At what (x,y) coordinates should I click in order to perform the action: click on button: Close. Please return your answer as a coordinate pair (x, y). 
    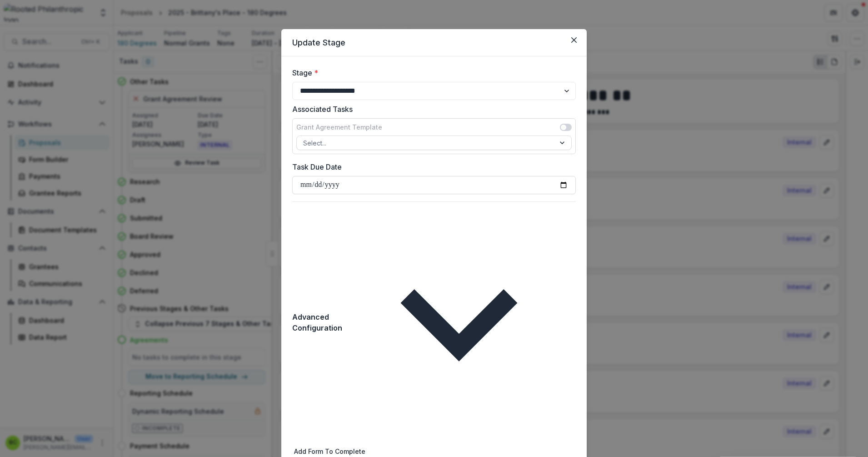
    Looking at the image, I should click on (574, 40).